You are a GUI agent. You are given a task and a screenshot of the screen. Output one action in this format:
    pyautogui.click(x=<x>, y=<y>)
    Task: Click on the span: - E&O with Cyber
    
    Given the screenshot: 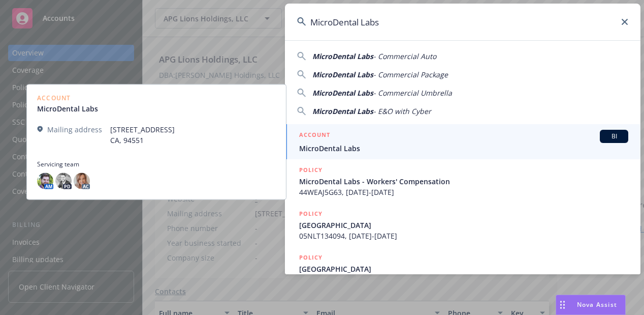 What is the action you would take?
    pyautogui.click(x=402, y=111)
    